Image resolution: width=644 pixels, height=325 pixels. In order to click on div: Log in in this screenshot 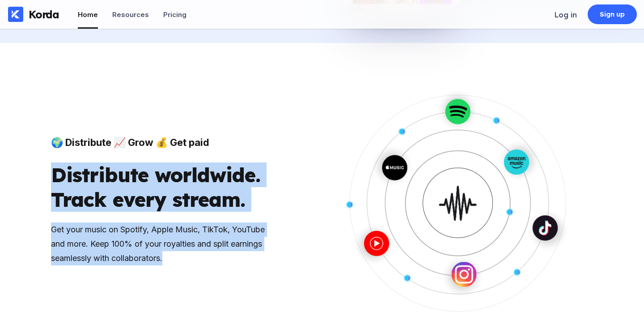, I will do `click(566, 15)`.